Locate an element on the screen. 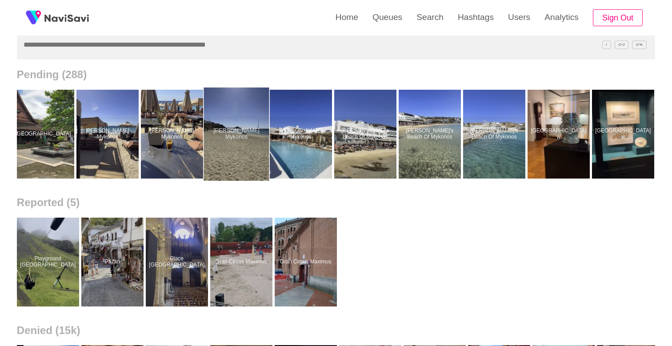 The image size is (672, 346). h2: Reported (5) is located at coordinates (336, 203).